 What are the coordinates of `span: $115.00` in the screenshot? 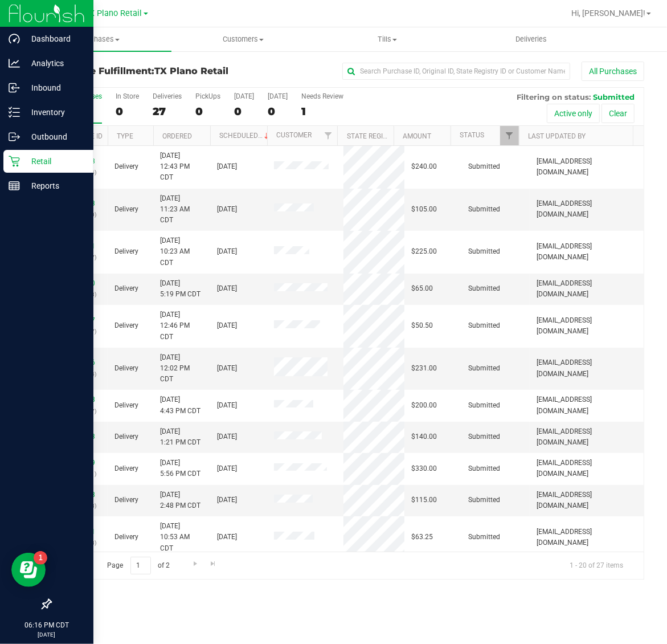 It's located at (424, 500).